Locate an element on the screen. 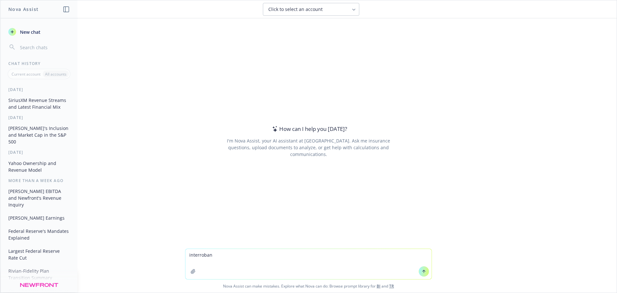  a: BI is located at coordinates (379, 286).